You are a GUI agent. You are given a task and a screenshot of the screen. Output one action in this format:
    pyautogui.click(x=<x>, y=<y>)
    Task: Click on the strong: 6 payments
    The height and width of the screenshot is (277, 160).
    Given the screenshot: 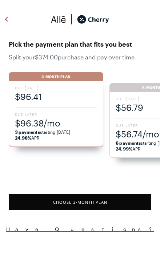 What is the action you would take?
    pyautogui.click(x=128, y=143)
    